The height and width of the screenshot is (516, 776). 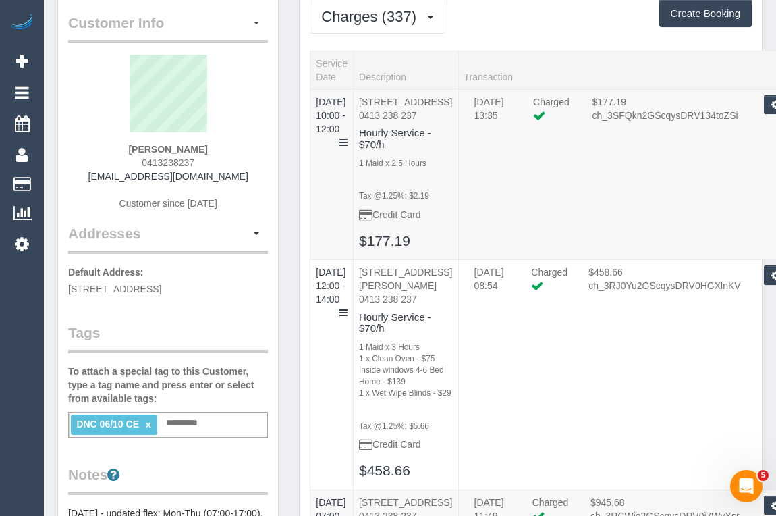 What do you see at coordinates (394, 196) in the screenshot?
I see `small: Tax @1.25%: $2.19` at bounding box center [394, 196].